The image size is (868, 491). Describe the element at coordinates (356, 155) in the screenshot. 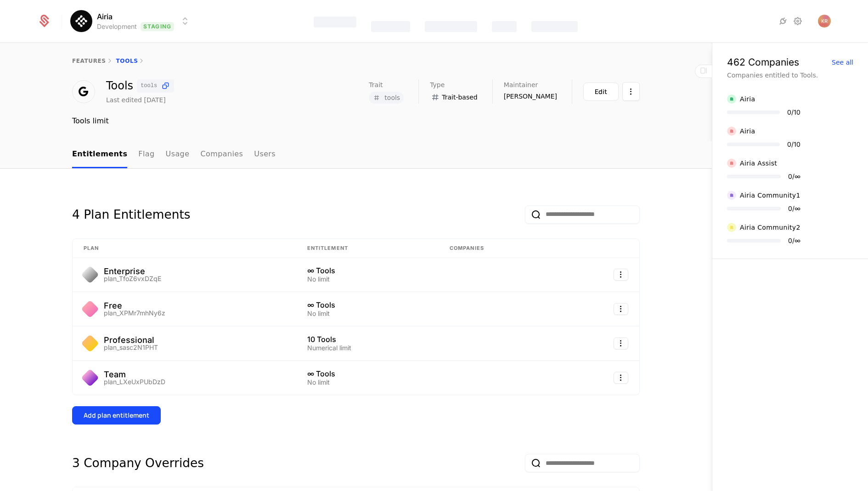

I see `nav: Main` at that location.